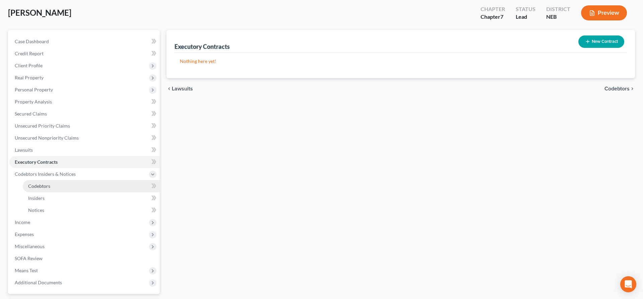 Image resolution: width=643 pixels, height=299 pixels. What do you see at coordinates (84, 54) in the screenshot?
I see `a: Credit Report` at bounding box center [84, 54].